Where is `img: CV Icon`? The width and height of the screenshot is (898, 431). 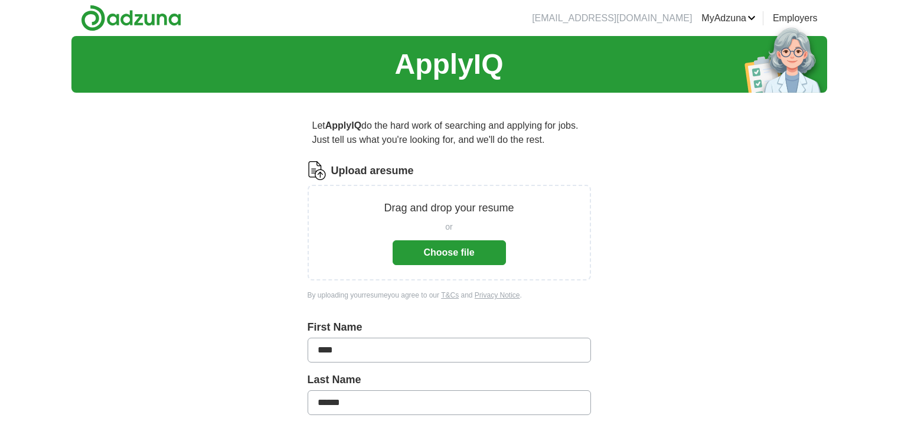 img: CV Icon is located at coordinates (317, 171).